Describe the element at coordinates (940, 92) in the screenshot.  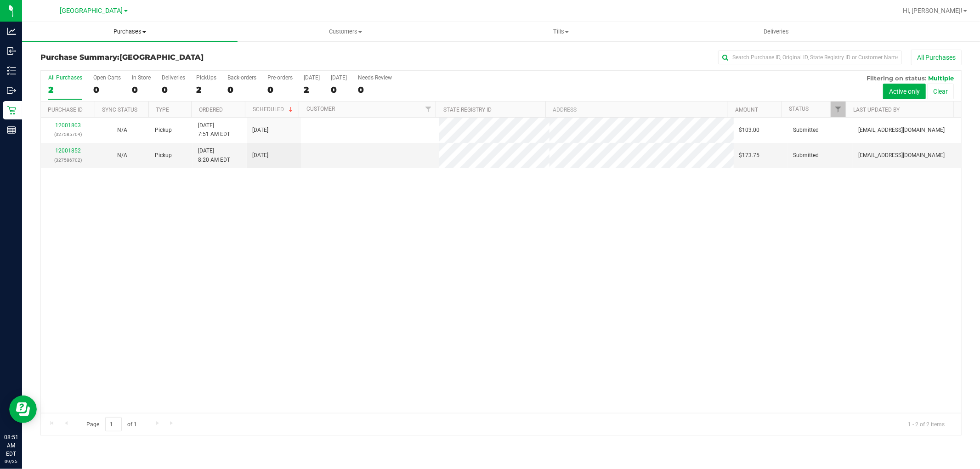
I see `button: Clear` at that location.